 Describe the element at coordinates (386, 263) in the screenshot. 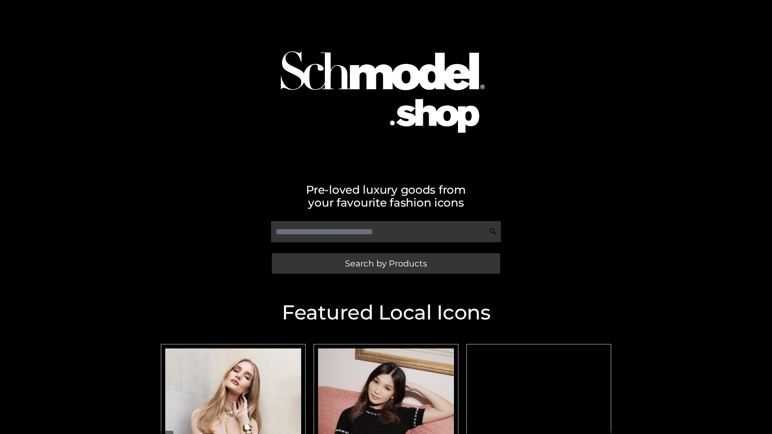

I see `a: Search by Products` at that location.